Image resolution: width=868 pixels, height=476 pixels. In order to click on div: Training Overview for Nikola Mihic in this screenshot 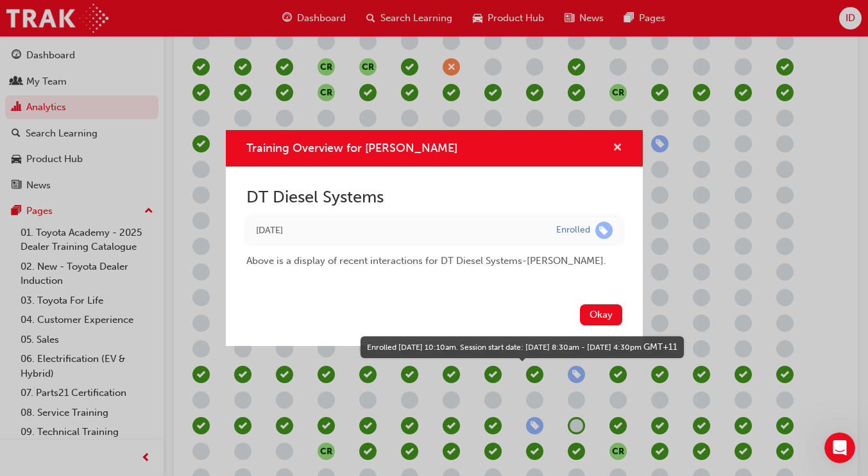, I will do `click(434, 238)`.